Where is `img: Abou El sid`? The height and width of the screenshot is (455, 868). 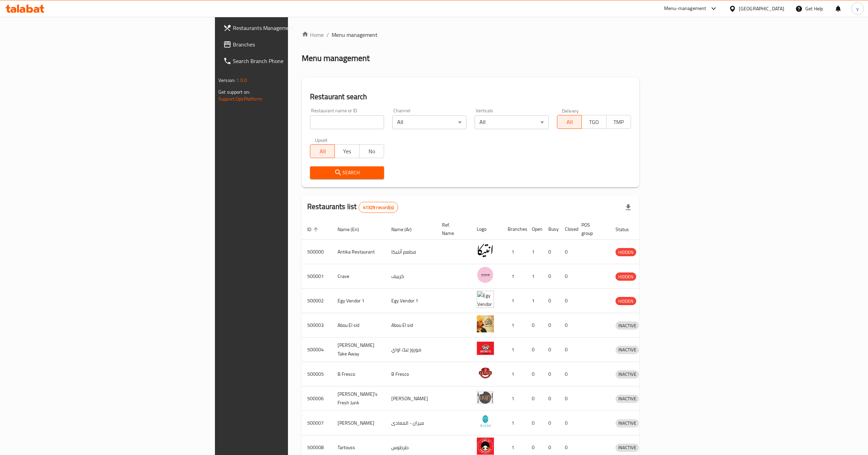 img: Abou El sid is located at coordinates (485, 323).